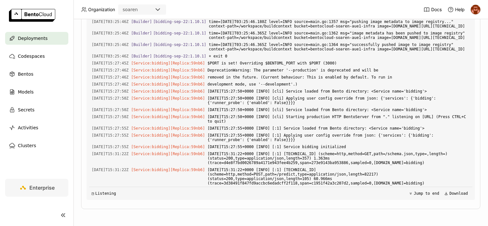  I want to click on div: soaren, so click(130, 10).